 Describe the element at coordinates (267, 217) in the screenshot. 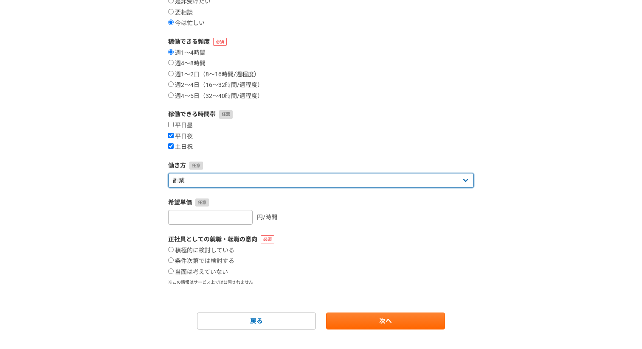

I see `span: 円/時間` at that location.